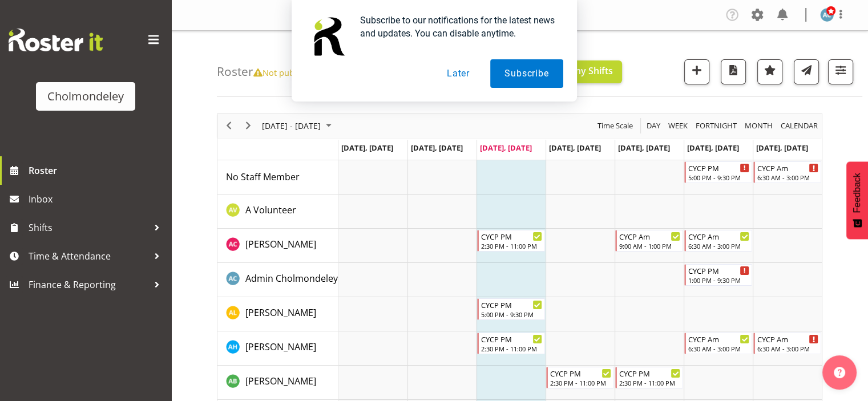 The height and width of the screenshot is (401, 868). Describe the element at coordinates (278, 349) in the screenshot. I see `td: Alexzarn Harmer resource` at that location.